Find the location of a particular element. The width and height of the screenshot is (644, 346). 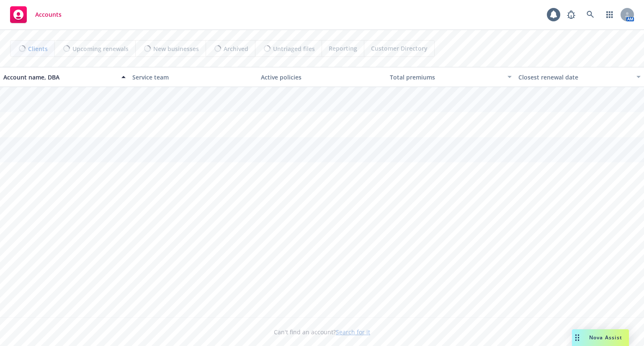

span: Upcoming renewals is located at coordinates (100, 49).